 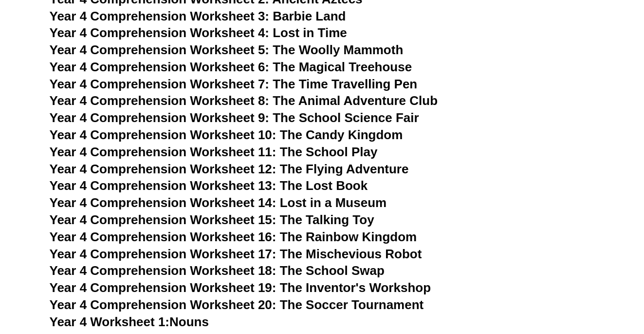 I want to click on a: Year 4 Comprehension Worksheet 13: The Lost Book, so click(x=209, y=185).